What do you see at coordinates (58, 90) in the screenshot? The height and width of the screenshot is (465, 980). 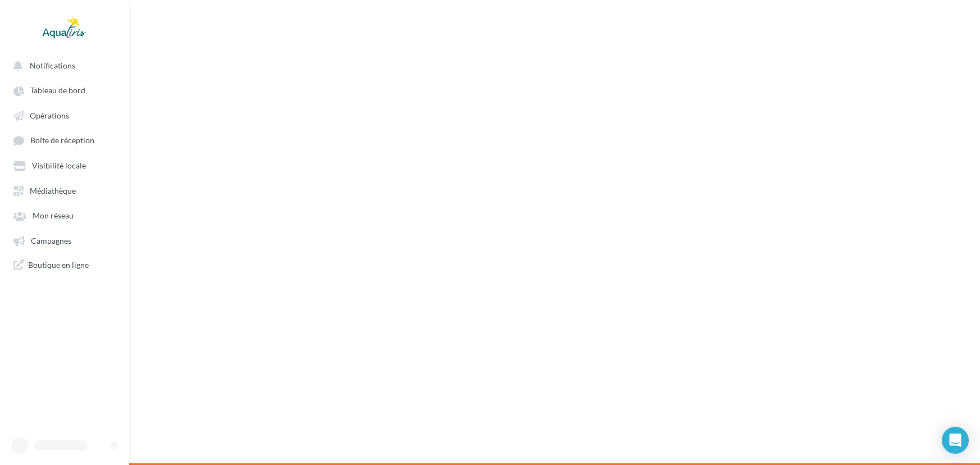 I see `span: Tableau de bord` at bounding box center [58, 90].